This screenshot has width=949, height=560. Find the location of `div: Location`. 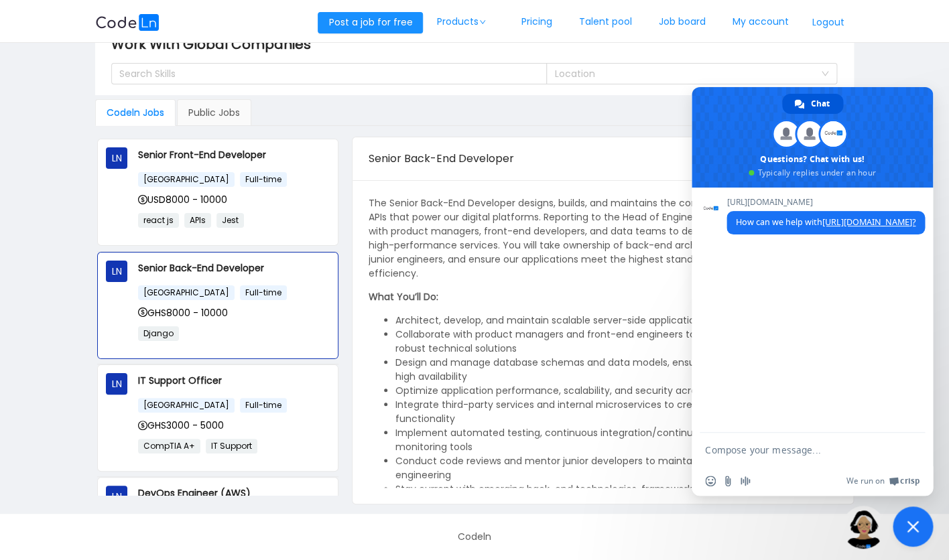

div: Location is located at coordinates (685, 73).